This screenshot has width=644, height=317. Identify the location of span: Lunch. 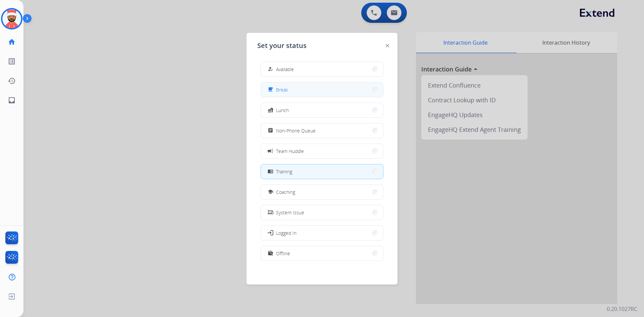
(282, 110).